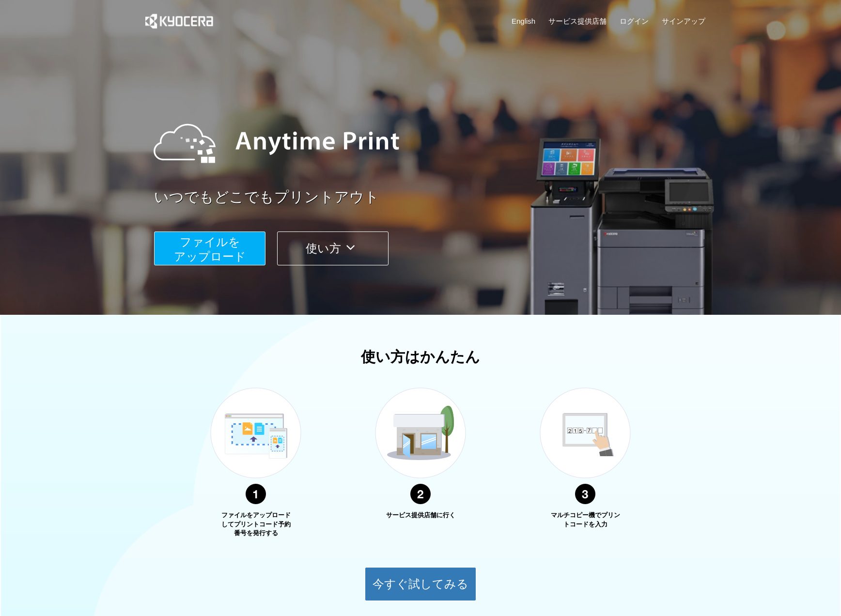 Image resolution: width=841 pixels, height=616 pixels. Describe the element at coordinates (256, 524) in the screenshot. I see `p: ファイルをアップロードしてプリントコード予約番号を発行する` at that location.